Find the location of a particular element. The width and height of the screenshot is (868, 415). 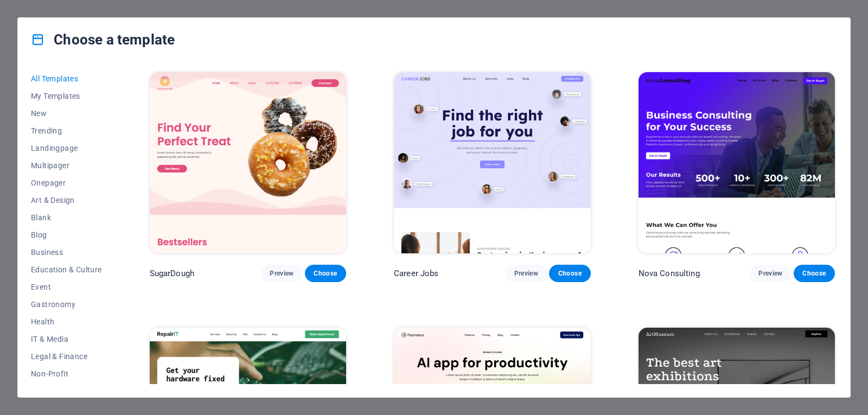

span: Blank is located at coordinates (66, 218).